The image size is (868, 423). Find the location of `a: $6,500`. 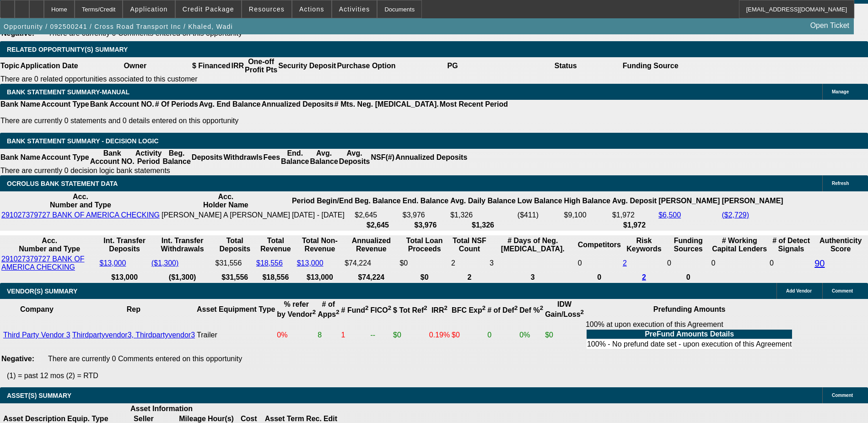

a: $6,500 is located at coordinates (670, 215).